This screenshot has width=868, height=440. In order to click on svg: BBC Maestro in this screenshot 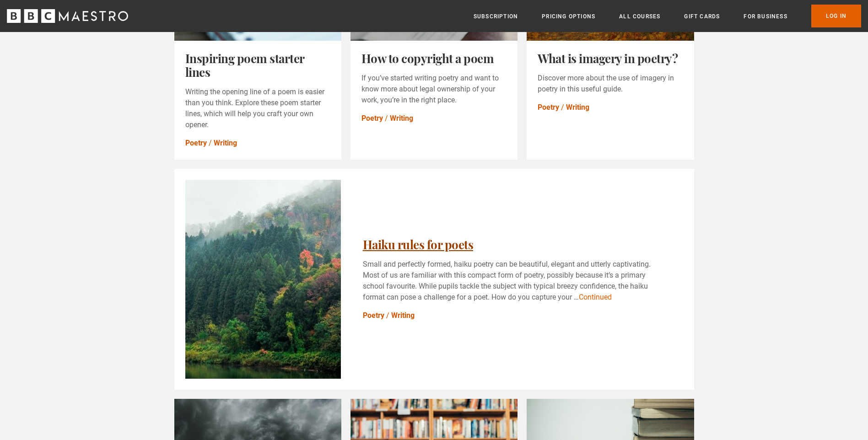, I will do `click(67, 16)`.